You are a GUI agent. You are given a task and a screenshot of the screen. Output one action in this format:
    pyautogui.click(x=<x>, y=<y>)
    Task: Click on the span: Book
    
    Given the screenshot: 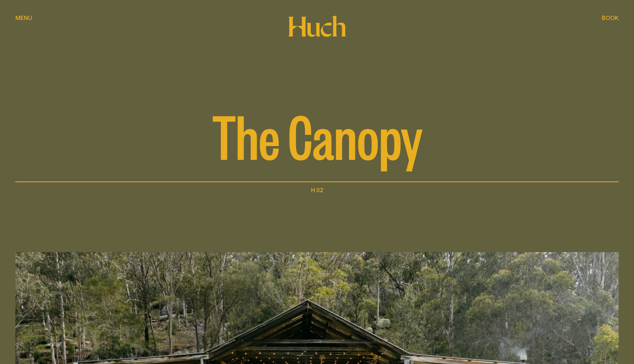 What is the action you would take?
    pyautogui.click(x=610, y=18)
    